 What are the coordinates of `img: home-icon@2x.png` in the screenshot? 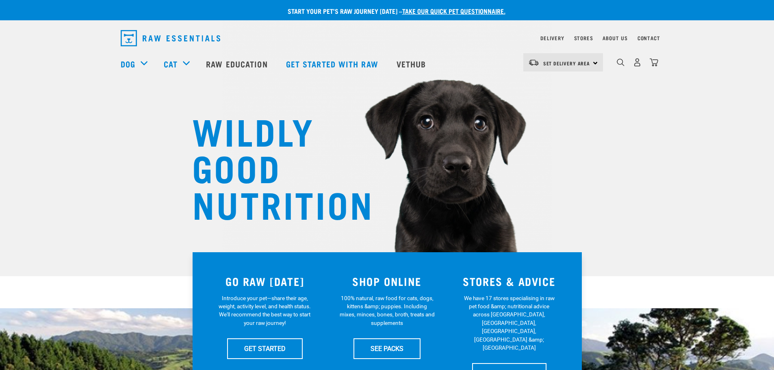 It's located at (654, 62).